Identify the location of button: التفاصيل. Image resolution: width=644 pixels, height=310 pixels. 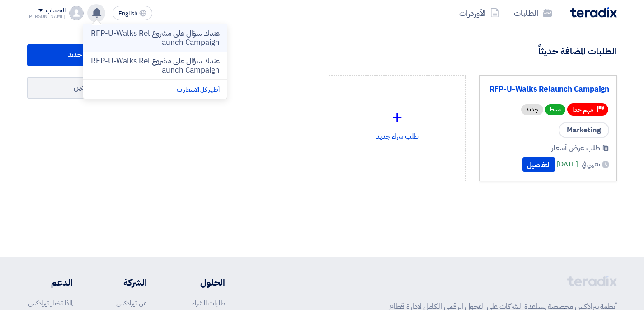
(539, 164).